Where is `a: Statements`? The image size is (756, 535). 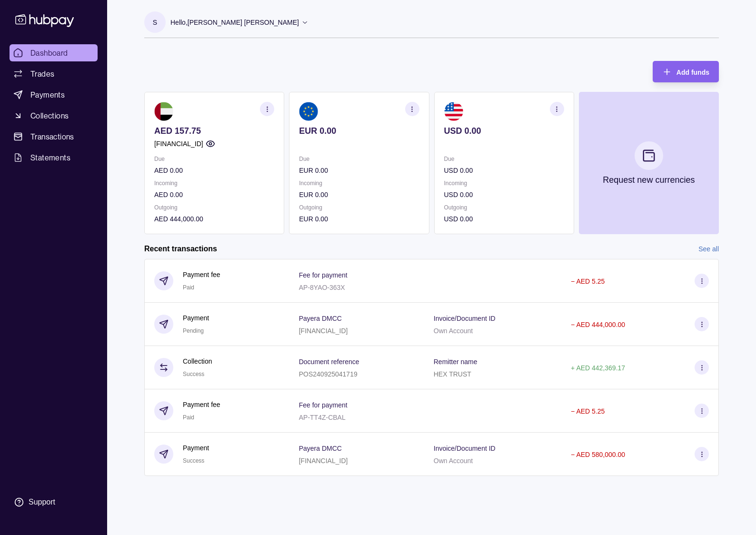
a: Statements is located at coordinates (53, 157).